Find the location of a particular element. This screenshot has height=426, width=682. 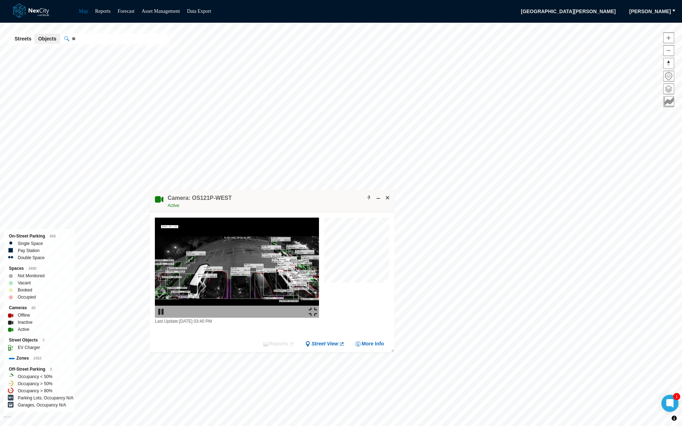

label: Not Monitored is located at coordinates (31, 276).